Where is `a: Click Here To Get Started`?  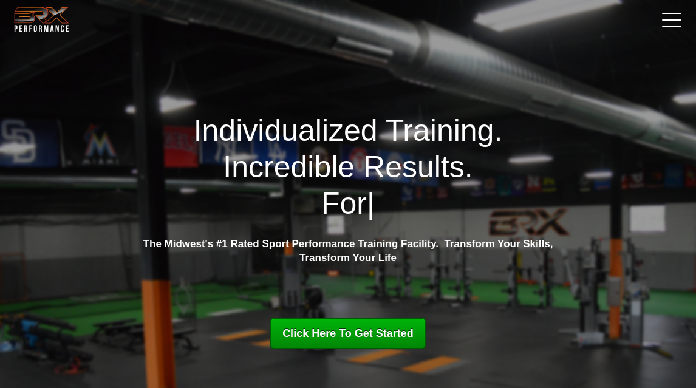
a: Click Here To Get Started is located at coordinates (348, 333).